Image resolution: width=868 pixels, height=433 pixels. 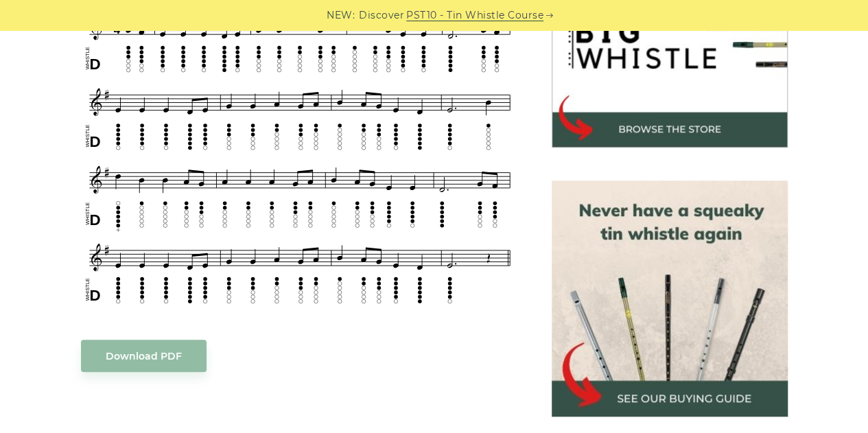 I want to click on span: NEW:, so click(x=340, y=15).